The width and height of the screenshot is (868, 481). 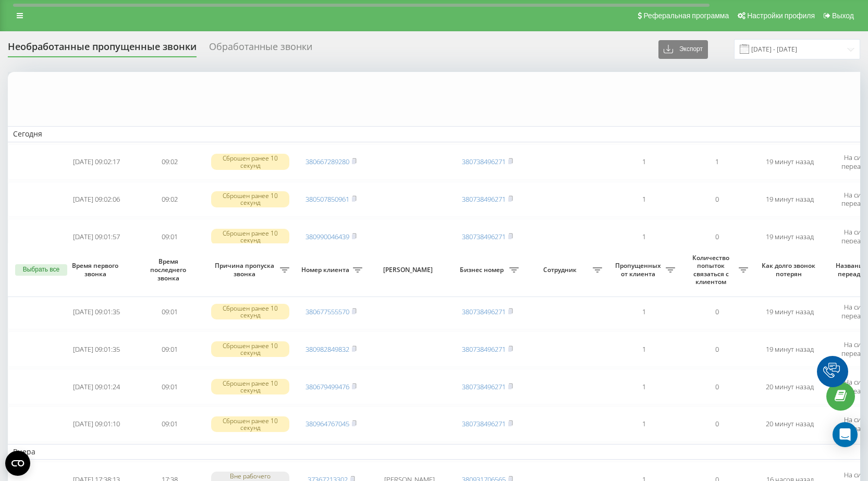 I want to click on span: Настройки профиля, so click(x=781, y=16).